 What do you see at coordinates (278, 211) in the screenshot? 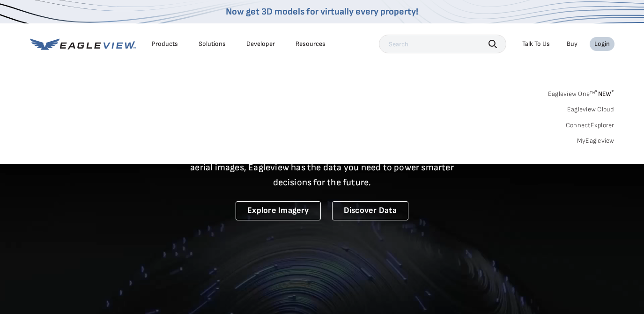
I see `a: Explore Imagery` at bounding box center [278, 211].